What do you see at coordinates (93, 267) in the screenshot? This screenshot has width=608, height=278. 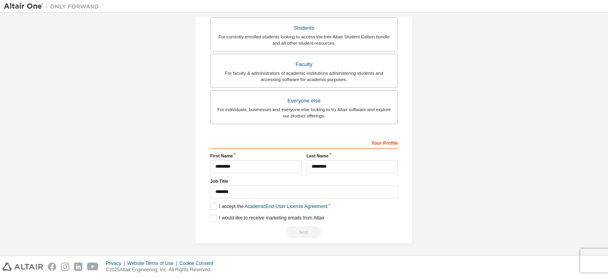 I see `img: youtube.svg` at bounding box center [93, 267].